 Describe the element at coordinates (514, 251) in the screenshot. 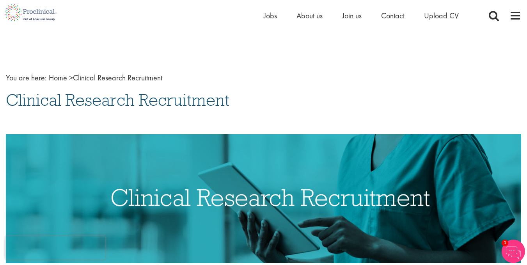

I see `img: Chatbot` at that location.